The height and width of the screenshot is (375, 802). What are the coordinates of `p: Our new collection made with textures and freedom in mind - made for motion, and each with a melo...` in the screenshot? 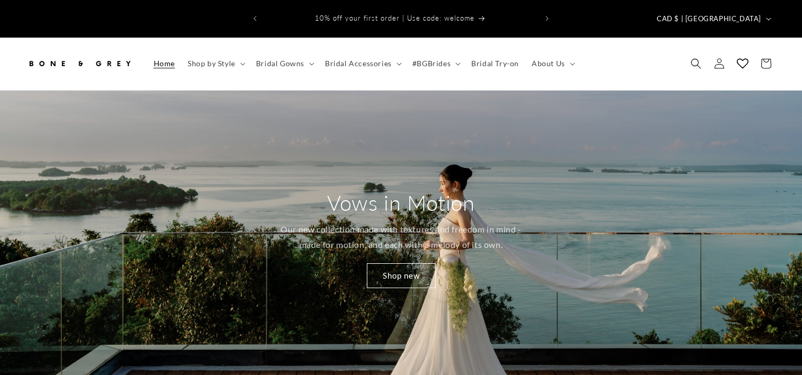 It's located at (401, 237).